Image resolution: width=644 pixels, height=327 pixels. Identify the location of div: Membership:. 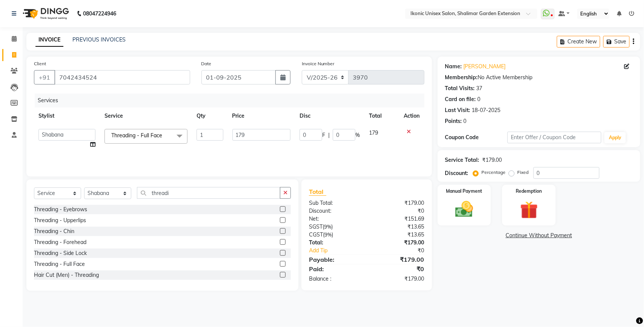
(461, 78).